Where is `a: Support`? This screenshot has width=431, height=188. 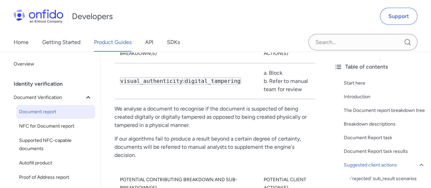 a: Support is located at coordinates (398, 16).